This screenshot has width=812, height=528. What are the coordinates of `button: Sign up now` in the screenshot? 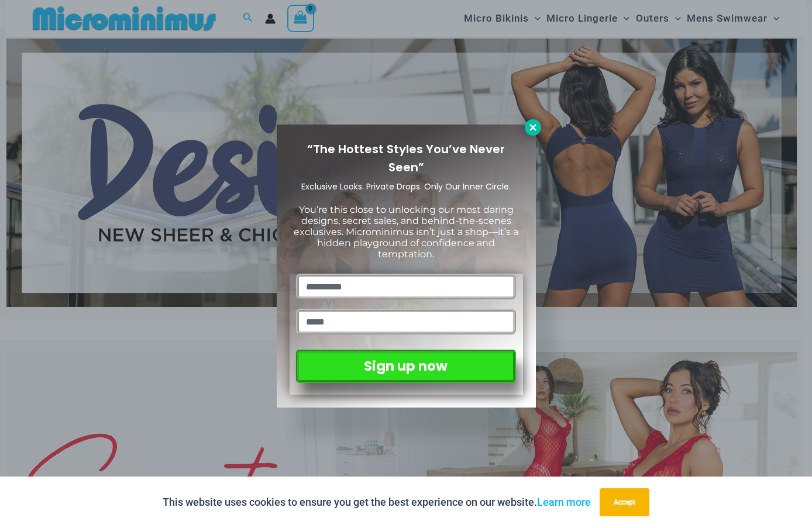 It's located at (406, 366).